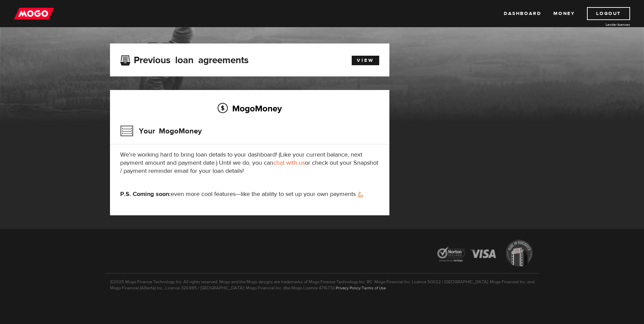 The height and width of the screenshot is (324, 644). I want to click on a: Lender licences, so click(604, 24).